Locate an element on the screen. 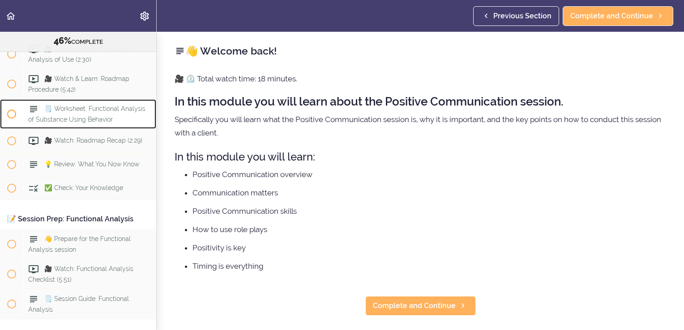 The width and height of the screenshot is (684, 330). span: Previous Section is located at coordinates (522, 16).